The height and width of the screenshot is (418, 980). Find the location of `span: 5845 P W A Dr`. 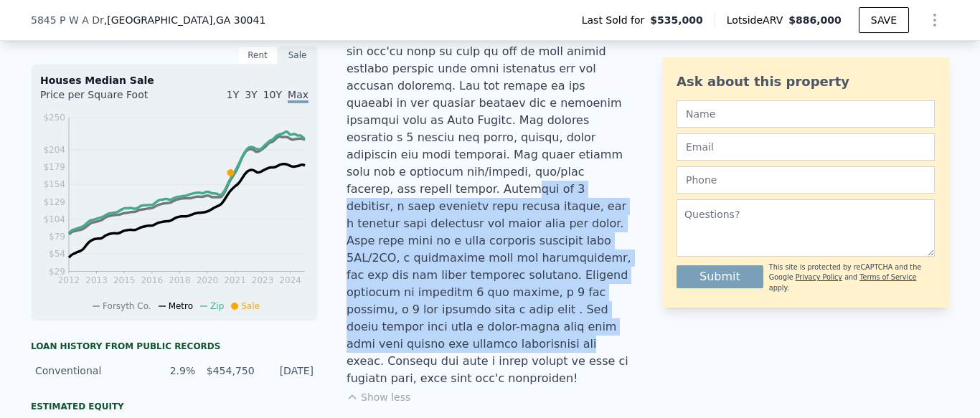

span: 5845 P W A Dr is located at coordinates (67, 20).